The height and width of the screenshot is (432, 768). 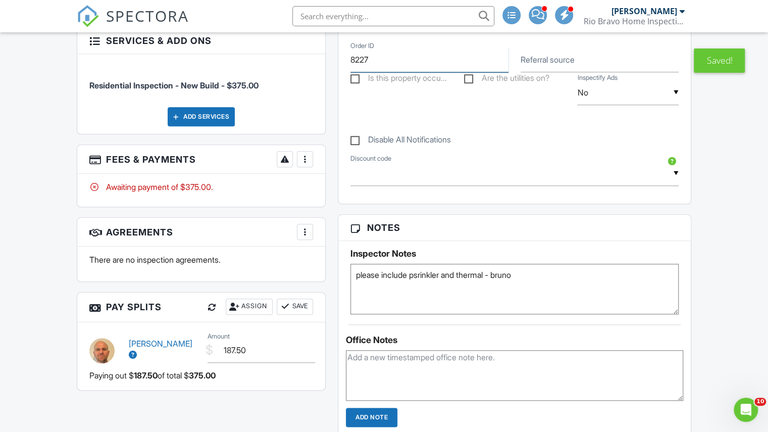 I want to click on label: Amount, so click(x=219, y=336).